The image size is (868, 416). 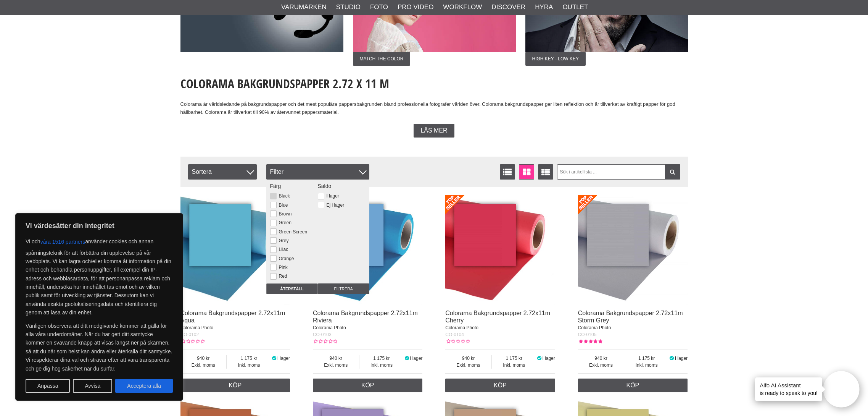 What do you see at coordinates (416, 7) in the screenshot?
I see `a: Pro Video` at bounding box center [416, 7].